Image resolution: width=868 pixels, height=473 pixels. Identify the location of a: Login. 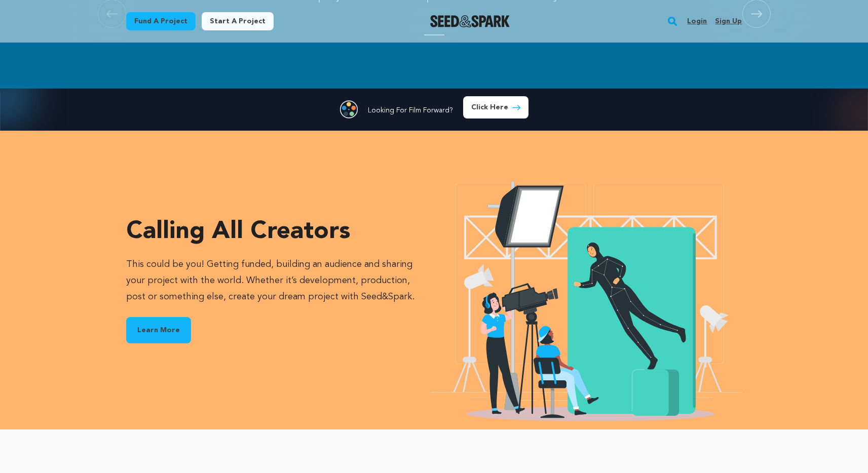
(696, 22).